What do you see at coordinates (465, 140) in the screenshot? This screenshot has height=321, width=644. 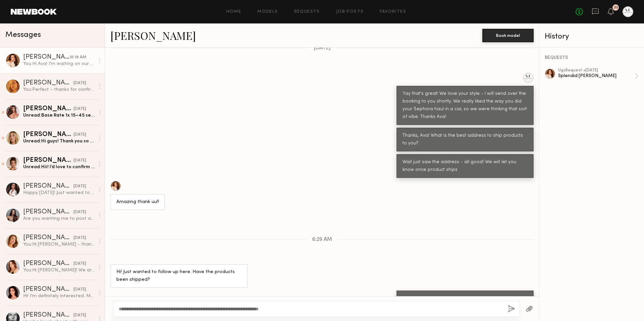 I see `div: Thanks, Ava! What is the best address to ship products to you?` at bounding box center [465, 140].